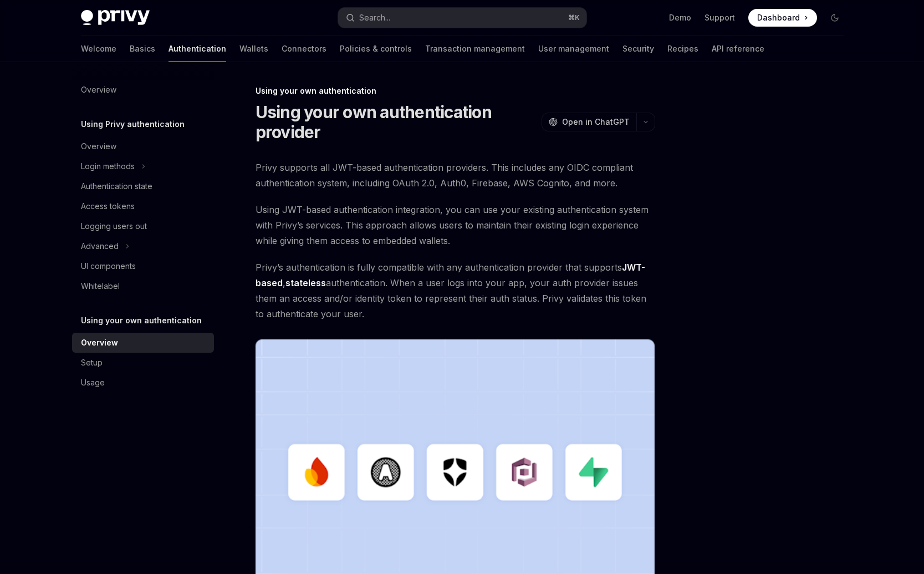  What do you see at coordinates (108, 206) in the screenshot?
I see `div: Access tokens` at bounding box center [108, 206].